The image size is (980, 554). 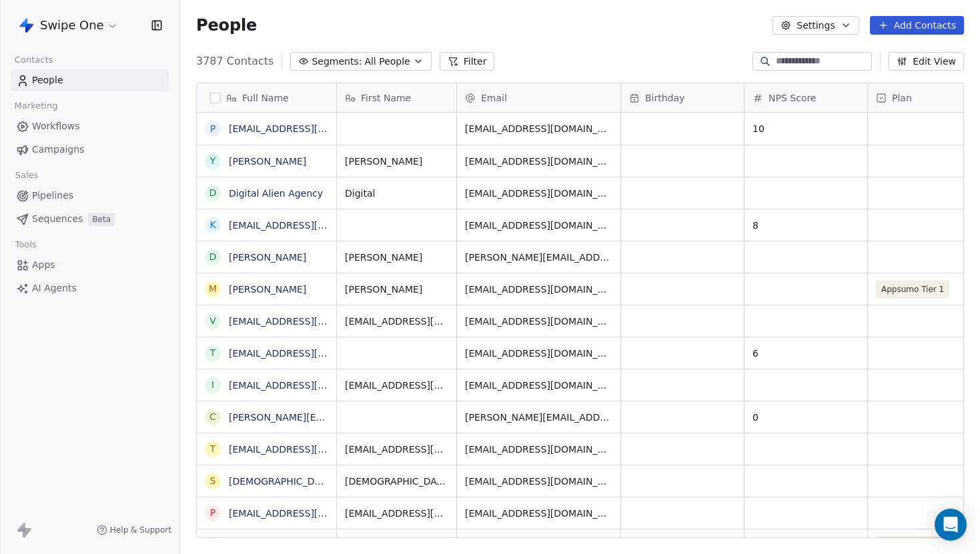 I want to click on button: Settings, so click(x=815, y=25).